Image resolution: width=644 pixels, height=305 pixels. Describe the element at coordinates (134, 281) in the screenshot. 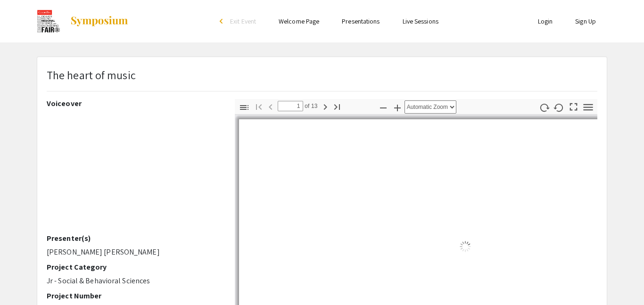

I see `p: Jr - Social & Behavioral Sciences` at that location.